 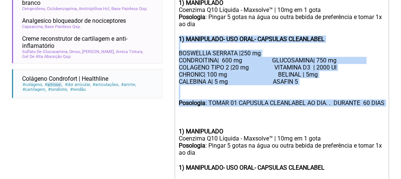 I want to click on span: Dmso, so click(x=75, y=52).